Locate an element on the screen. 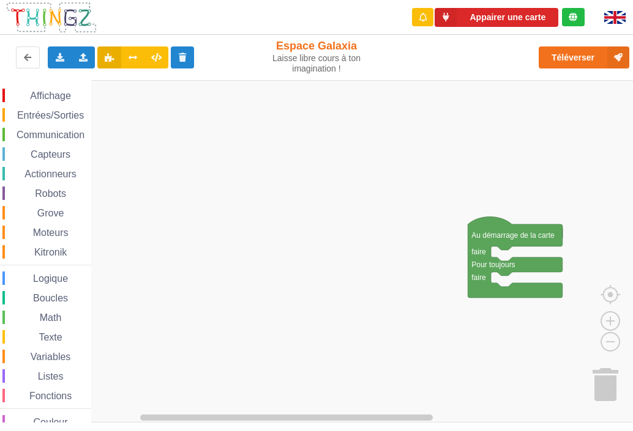 The width and height of the screenshot is (633, 431). span: Capteurs is located at coordinates (50, 154).